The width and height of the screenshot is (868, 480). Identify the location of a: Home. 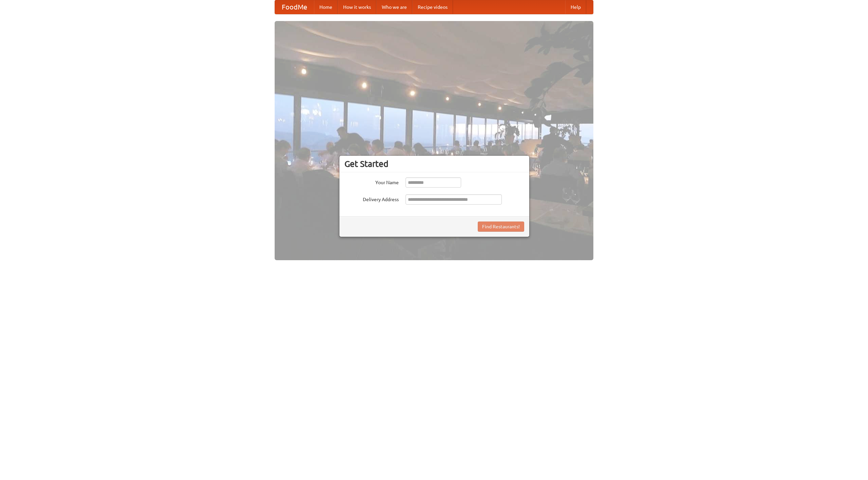
(326, 7).